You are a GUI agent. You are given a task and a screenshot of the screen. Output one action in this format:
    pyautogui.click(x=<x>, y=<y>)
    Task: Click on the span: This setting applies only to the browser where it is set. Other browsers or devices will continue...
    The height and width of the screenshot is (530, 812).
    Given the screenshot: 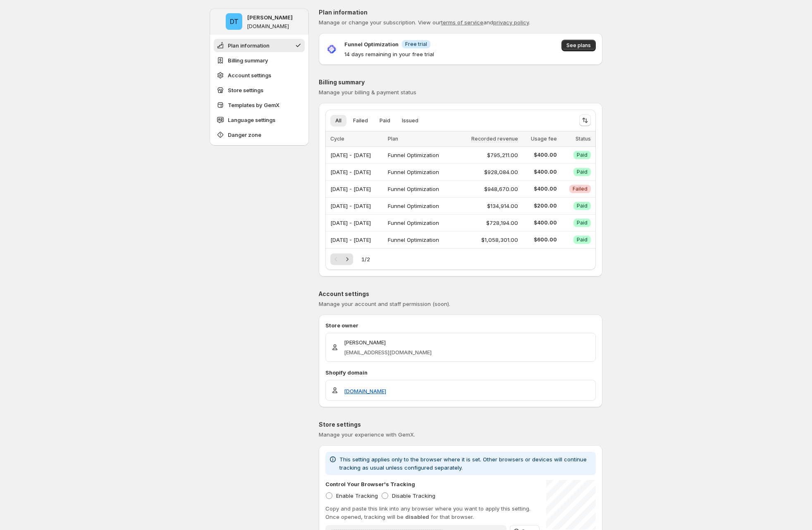 What is the action you would take?
    pyautogui.click(x=463, y=464)
    